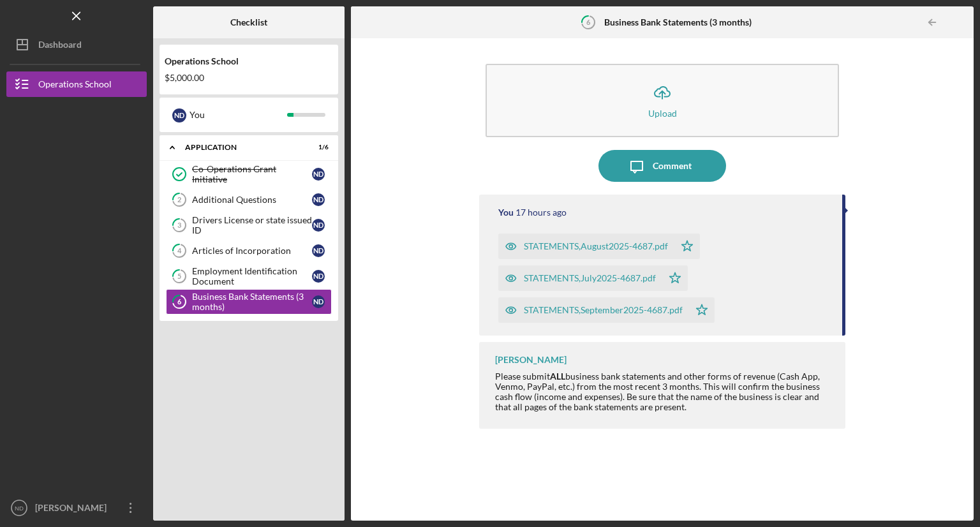 The width and height of the screenshot is (980, 527). What do you see at coordinates (248, 22) in the screenshot?
I see `b: Checklist` at bounding box center [248, 22].